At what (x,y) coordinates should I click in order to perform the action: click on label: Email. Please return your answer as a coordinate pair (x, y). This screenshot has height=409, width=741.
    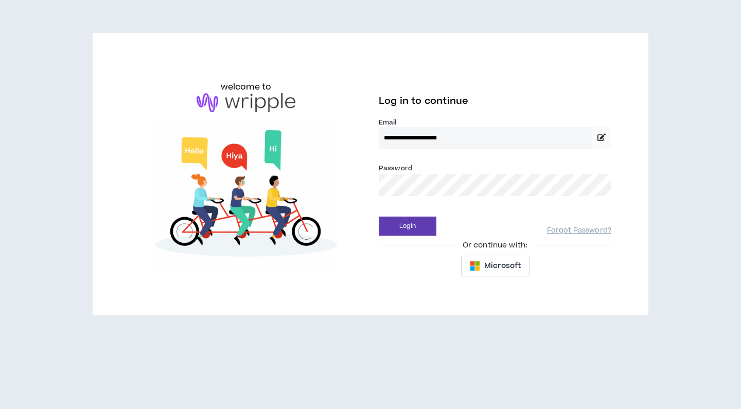
    Looking at the image, I should click on (495, 122).